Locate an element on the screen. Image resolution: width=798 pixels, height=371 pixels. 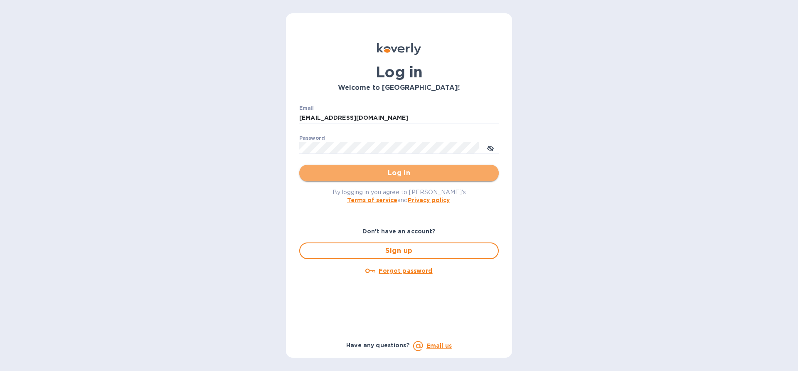
label: Password is located at coordinates (312, 138).